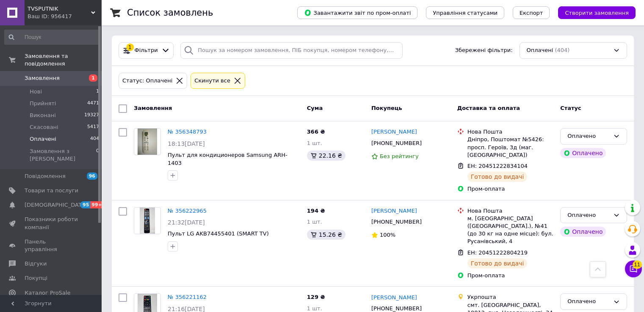 This screenshot has width=644, height=312. What do you see at coordinates (497, 166) in the screenshot?
I see `span: ЕН: 20451222834104` at bounding box center [497, 166].